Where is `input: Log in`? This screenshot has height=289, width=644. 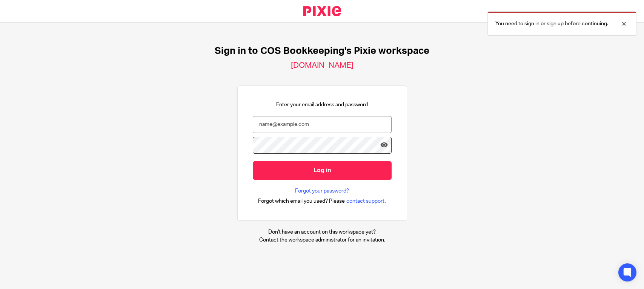
input: Log in is located at coordinates (322, 170).